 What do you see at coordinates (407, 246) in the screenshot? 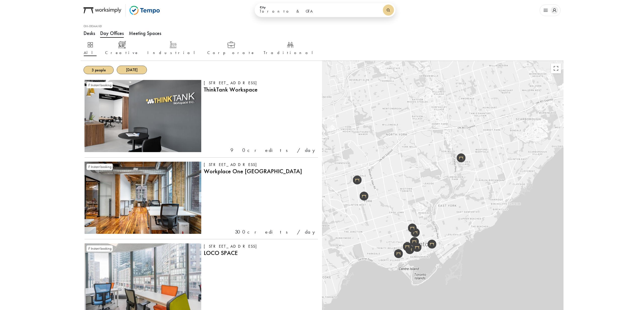
I see `img: Workhaus Spadina` at bounding box center [407, 246].